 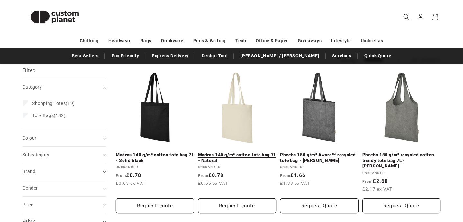 What do you see at coordinates (29, 172) in the screenshot?
I see `span: Brand` at bounding box center [29, 172].